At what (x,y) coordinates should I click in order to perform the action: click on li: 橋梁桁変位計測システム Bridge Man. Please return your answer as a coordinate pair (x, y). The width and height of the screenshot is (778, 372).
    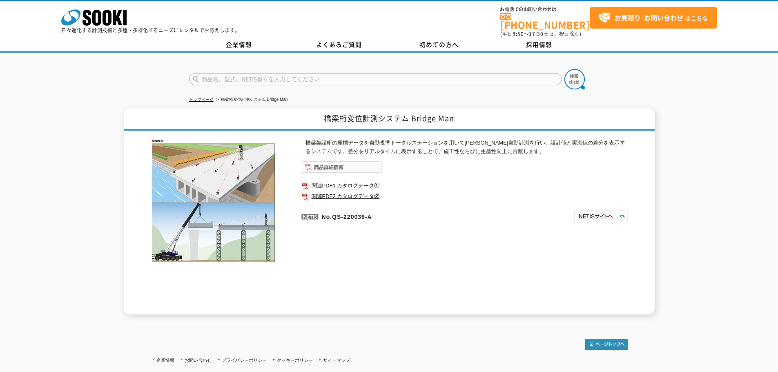
    Looking at the image, I should click on (251, 100).